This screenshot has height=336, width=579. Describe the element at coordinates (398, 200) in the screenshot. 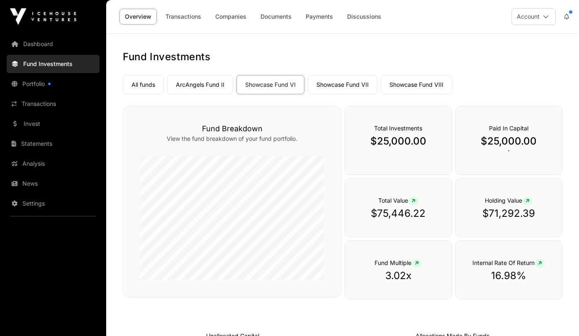

I see `span: Total Value` at that location.